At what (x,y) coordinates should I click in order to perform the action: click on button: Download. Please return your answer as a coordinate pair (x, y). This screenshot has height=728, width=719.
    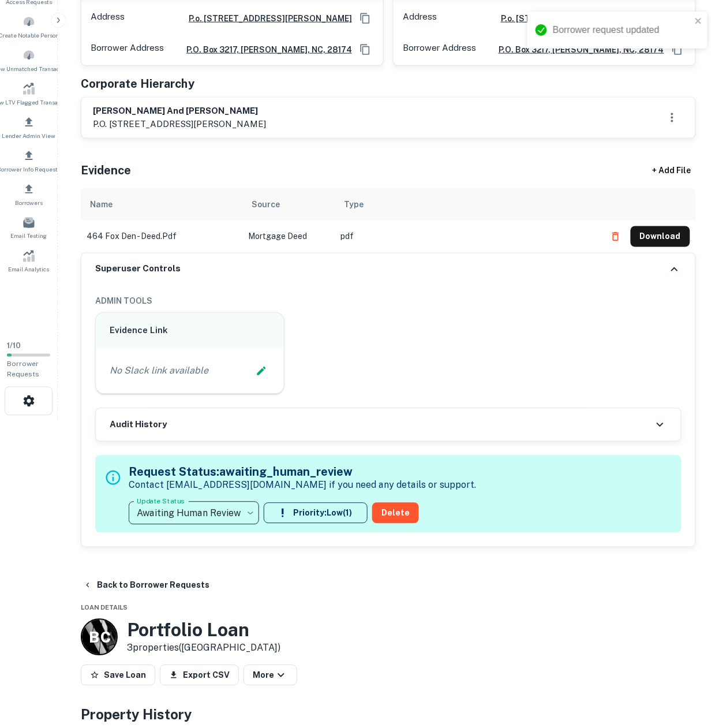
    Looking at the image, I should click on (661, 237).